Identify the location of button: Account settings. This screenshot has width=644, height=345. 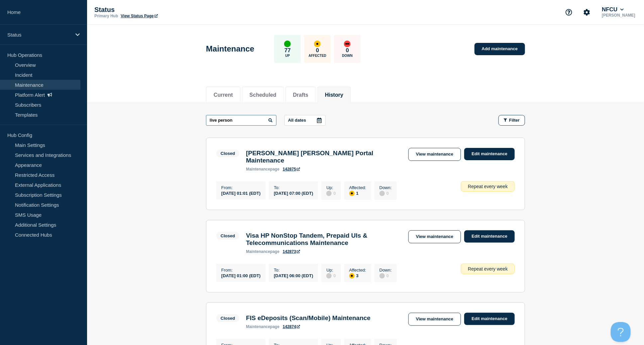
(587, 12).